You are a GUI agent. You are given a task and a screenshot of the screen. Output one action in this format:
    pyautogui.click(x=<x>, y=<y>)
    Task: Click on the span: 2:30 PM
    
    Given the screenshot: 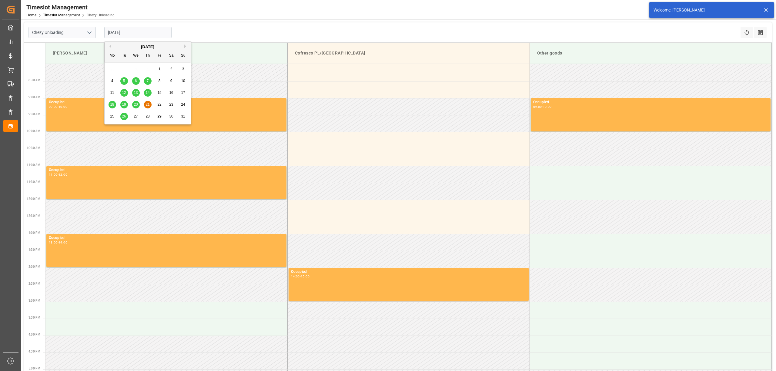 What is the action you would take?
    pyautogui.click(x=34, y=284)
    